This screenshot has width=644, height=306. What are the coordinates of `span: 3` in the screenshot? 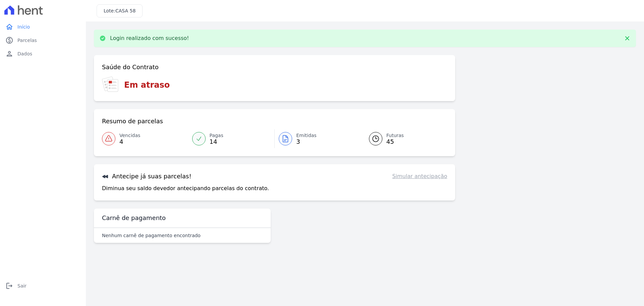 It's located at (306, 142).